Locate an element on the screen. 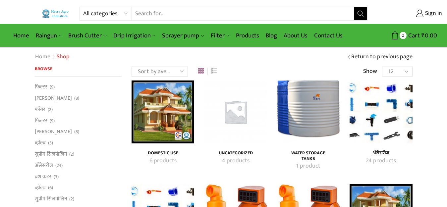  span: 0 is located at coordinates (403, 35).